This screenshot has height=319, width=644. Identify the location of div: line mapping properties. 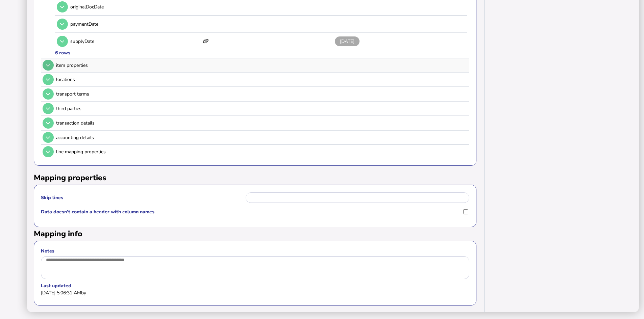
(261, 151).